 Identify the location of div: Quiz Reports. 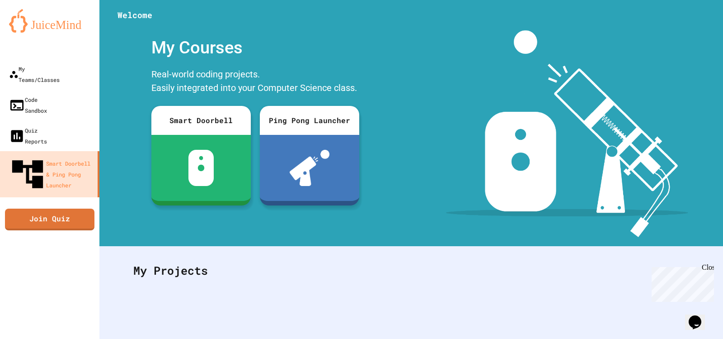
(28, 136).